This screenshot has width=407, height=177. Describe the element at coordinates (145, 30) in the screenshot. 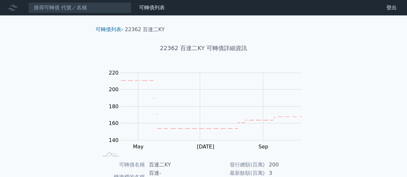

I see `li: 22362 百達二KY` at that location.